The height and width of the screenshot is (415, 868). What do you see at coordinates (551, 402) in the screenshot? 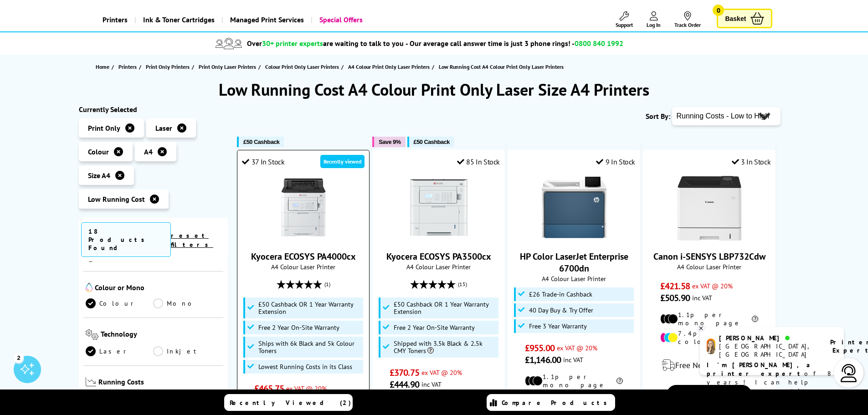
I see `a: Compare Products` at bounding box center [551, 402].